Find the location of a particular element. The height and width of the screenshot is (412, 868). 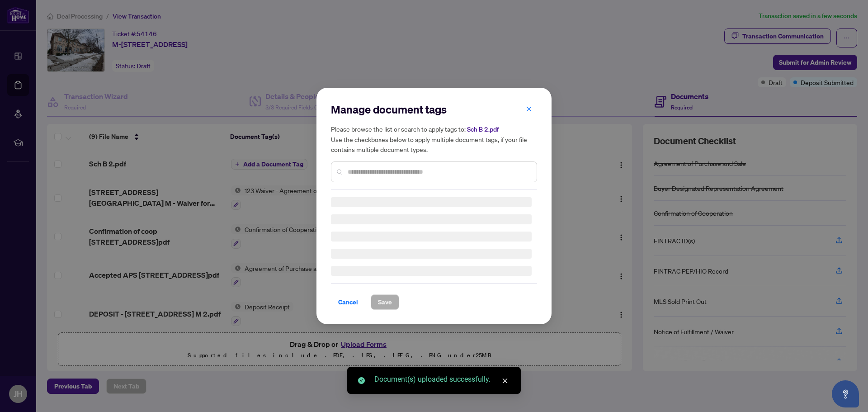

a: Close is located at coordinates (505, 381).